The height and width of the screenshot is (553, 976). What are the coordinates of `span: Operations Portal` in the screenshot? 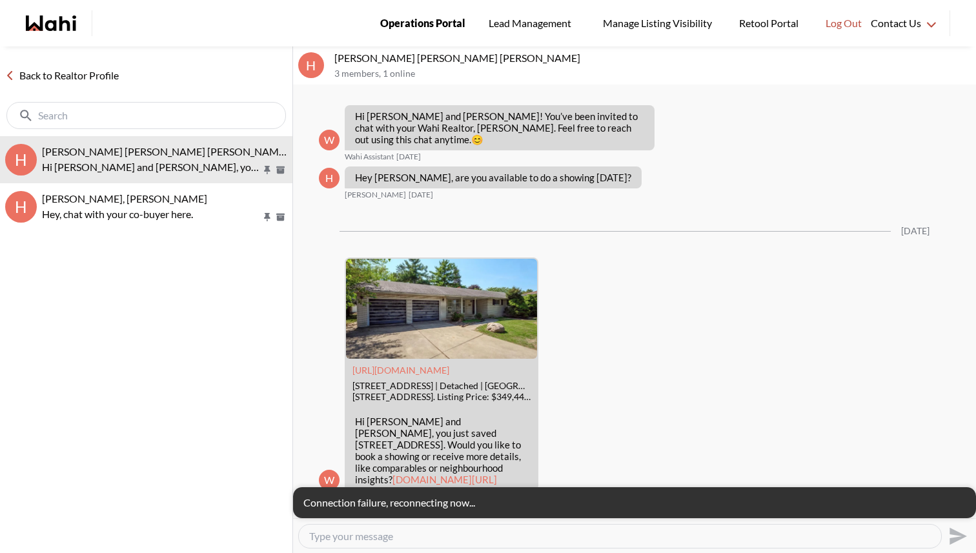 It's located at (423, 23).